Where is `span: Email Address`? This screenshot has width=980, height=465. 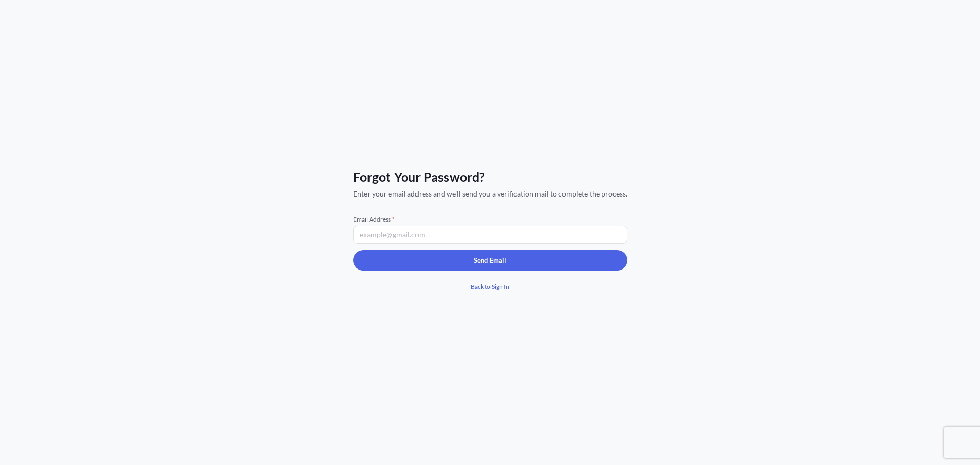
span: Email Address is located at coordinates (490, 220).